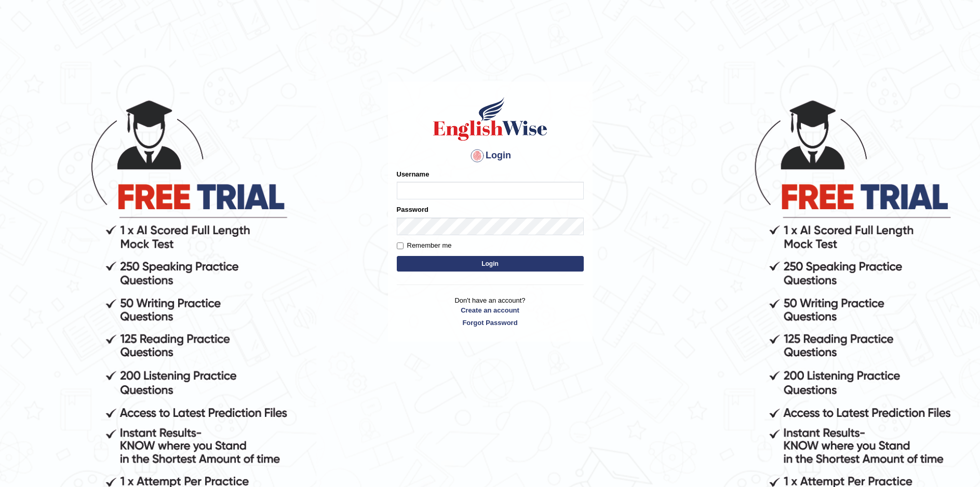 This screenshot has height=487, width=980. What do you see at coordinates (490, 312) in the screenshot?
I see `p: Don't have an account?` at bounding box center [490, 312].